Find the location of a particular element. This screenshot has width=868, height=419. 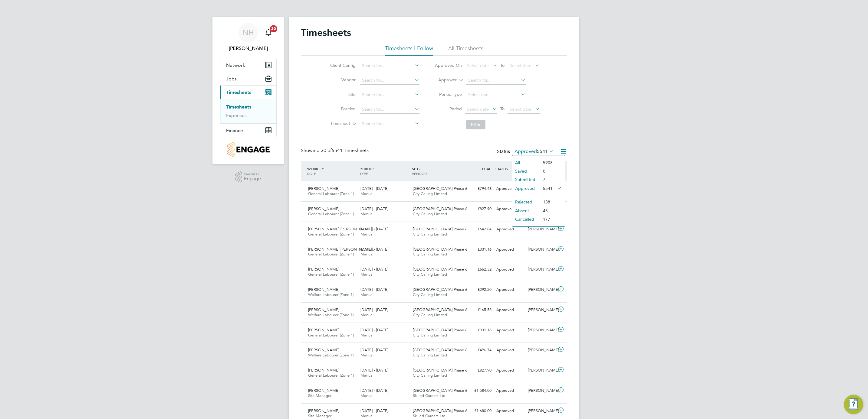

label: Approved On is located at coordinates (448, 65).